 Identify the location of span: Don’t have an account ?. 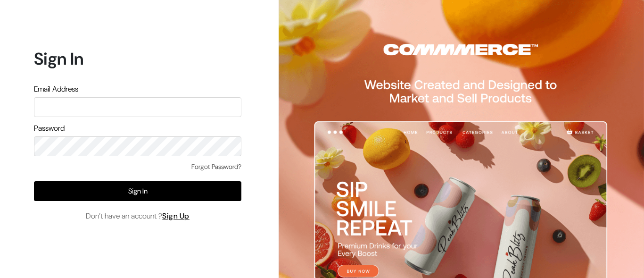
(137, 216).